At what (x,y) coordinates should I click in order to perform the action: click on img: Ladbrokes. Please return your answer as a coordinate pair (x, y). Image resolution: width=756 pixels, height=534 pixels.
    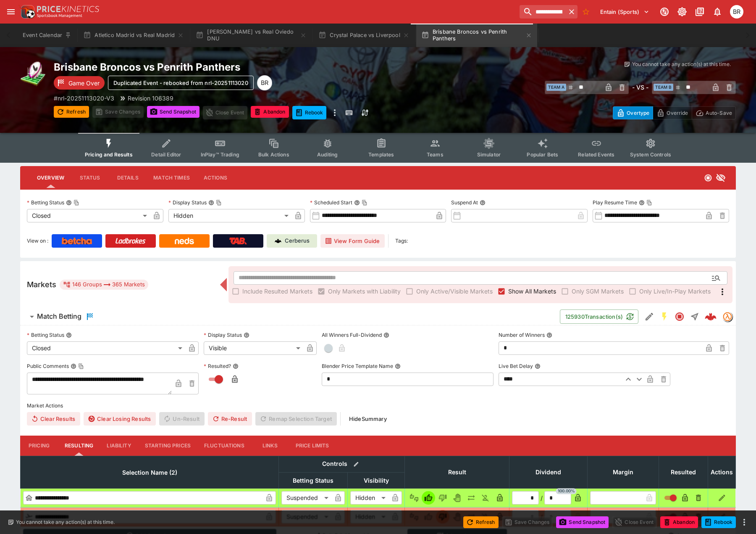
    Looking at the image, I should click on (130, 241).